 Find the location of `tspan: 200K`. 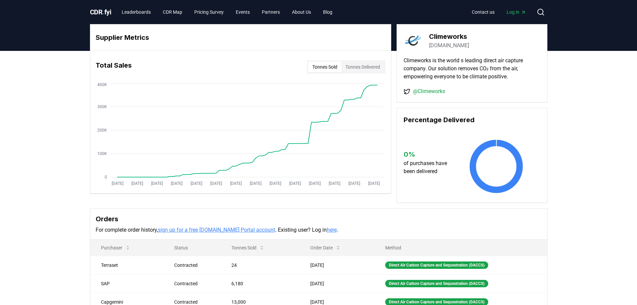

tspan: 200K is located at coordinates (102, 130).